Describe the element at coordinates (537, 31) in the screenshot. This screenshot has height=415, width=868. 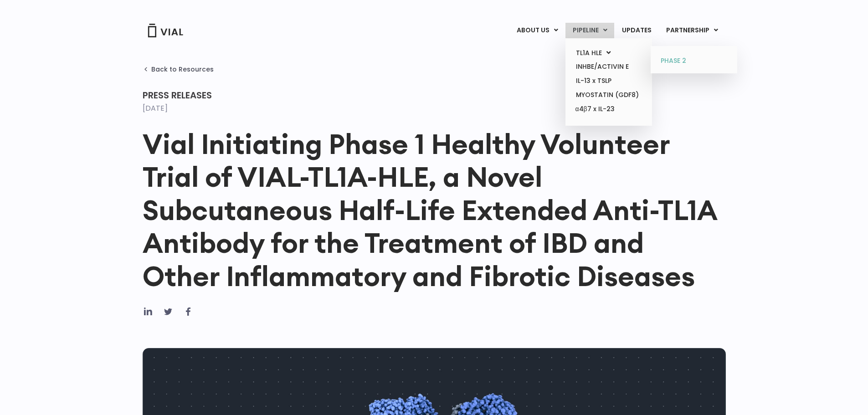
I see `a: ABOUT USMenu Toggle` at that location.